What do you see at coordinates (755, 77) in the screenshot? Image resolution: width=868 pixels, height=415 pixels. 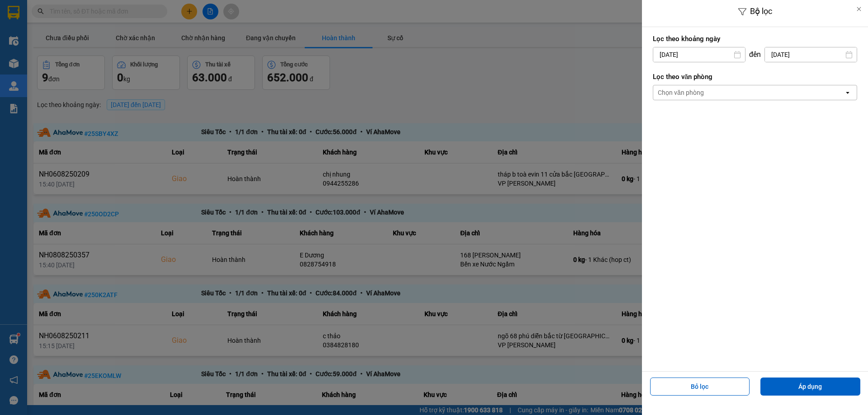 I see `label: Lọc theo văn phòng` at bounding box center [755, 77].